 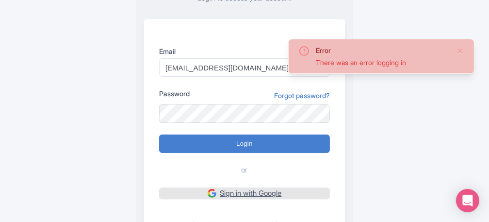 What do you see at coordinates (245, 67) in the screenshot?
I see `input: you@example.com` at bounding box center [245, 67].